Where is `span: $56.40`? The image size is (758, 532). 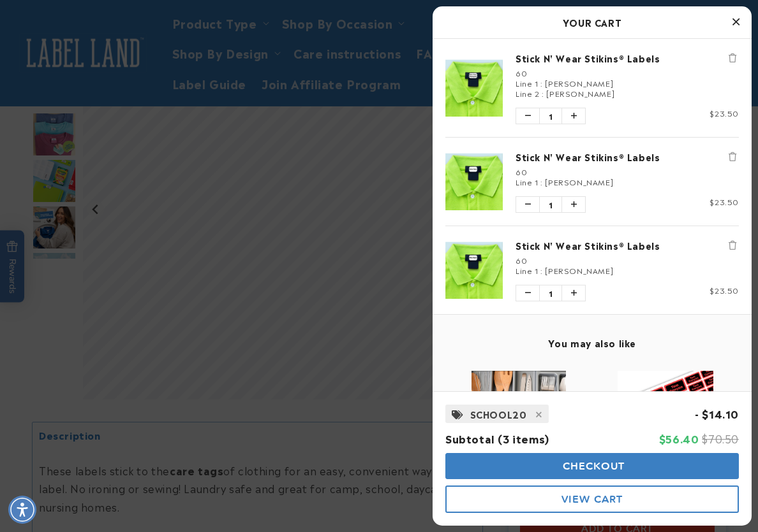 span: $56.40 is located at coordinates (678, 438).